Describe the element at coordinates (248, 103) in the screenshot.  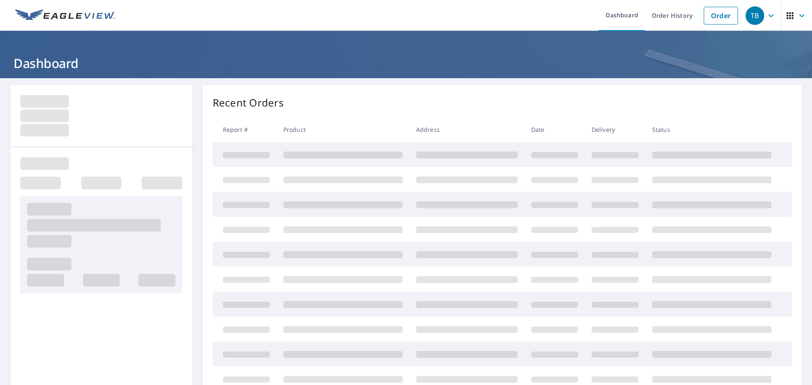
I see `p: Recent Orders` at that location.